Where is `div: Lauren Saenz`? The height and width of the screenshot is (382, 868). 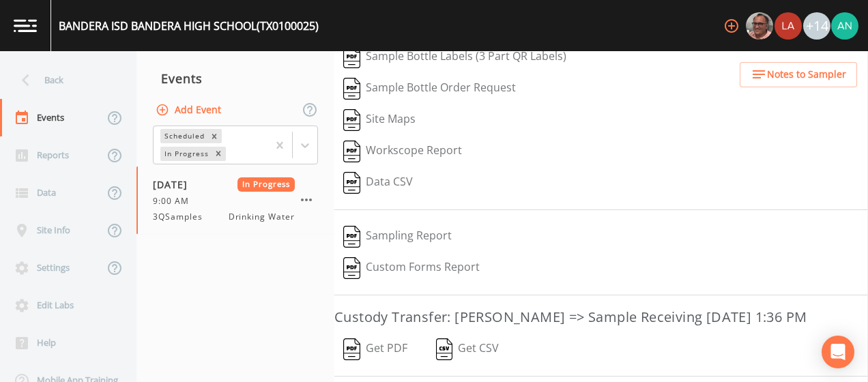
div: Lauren Saenz is located at coordinates (788, 26).